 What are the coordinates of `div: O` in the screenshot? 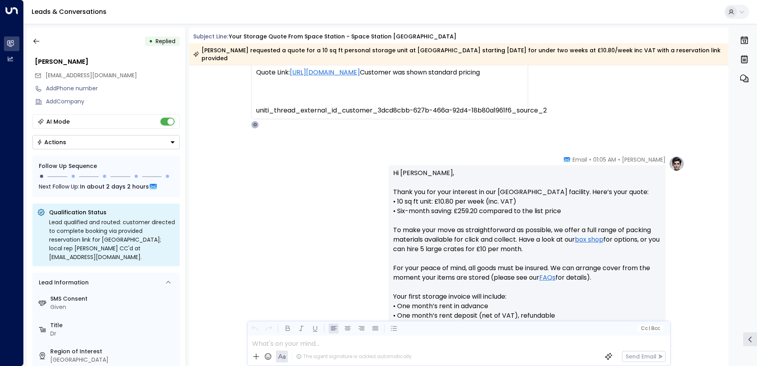 It's located at (255, 125).